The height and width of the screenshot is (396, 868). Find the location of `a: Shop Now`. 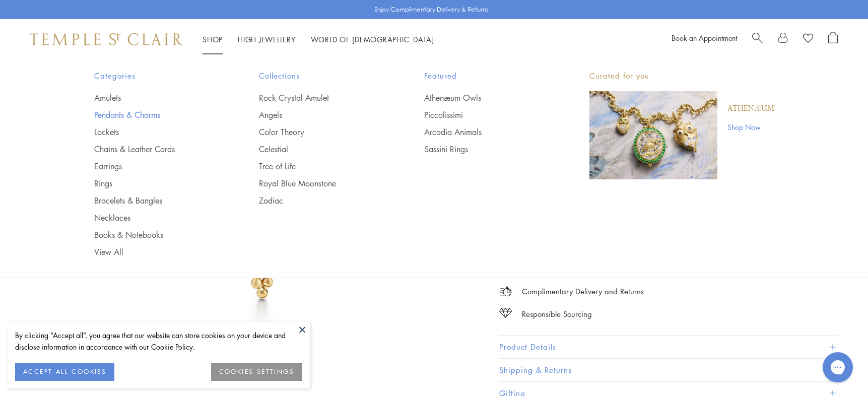

a: Shop Now is located at coordinates (751, 127).